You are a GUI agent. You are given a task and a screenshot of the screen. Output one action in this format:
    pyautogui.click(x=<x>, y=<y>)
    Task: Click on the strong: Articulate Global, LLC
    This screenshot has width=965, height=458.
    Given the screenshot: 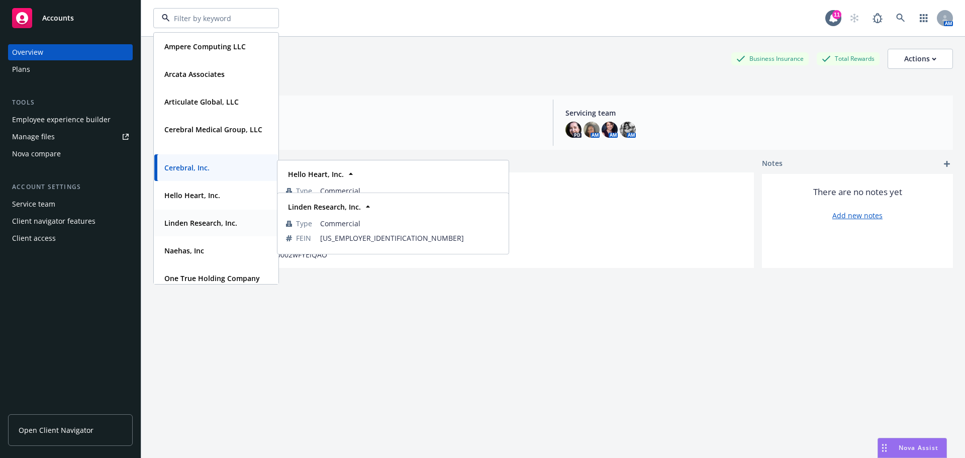 What is the action you would take?
    pyautogui.click(x=201, y=101)
    